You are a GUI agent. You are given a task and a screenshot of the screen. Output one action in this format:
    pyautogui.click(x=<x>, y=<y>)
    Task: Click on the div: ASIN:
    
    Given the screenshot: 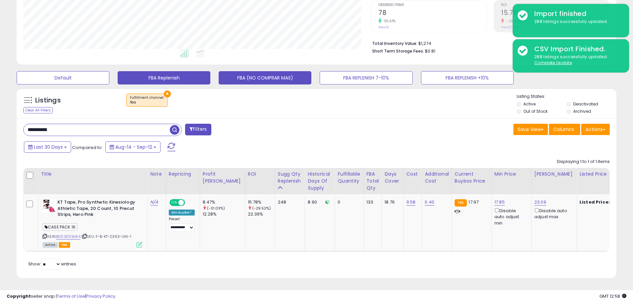 What is the action you would take?
    pyautogui.click(x=92, y=223)
    